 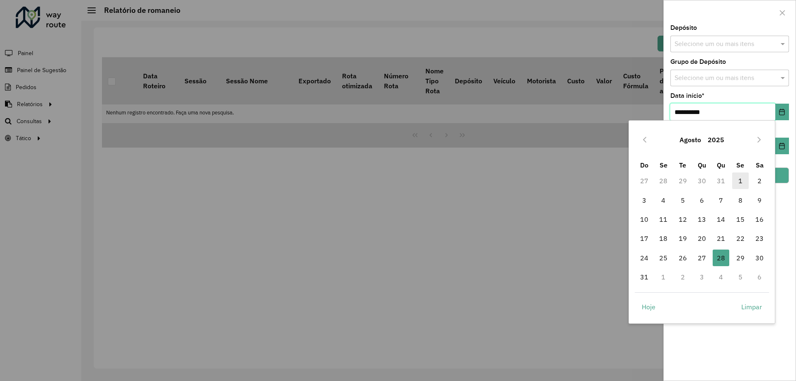 I want to click on td: 13, so click(x=702, y=219).